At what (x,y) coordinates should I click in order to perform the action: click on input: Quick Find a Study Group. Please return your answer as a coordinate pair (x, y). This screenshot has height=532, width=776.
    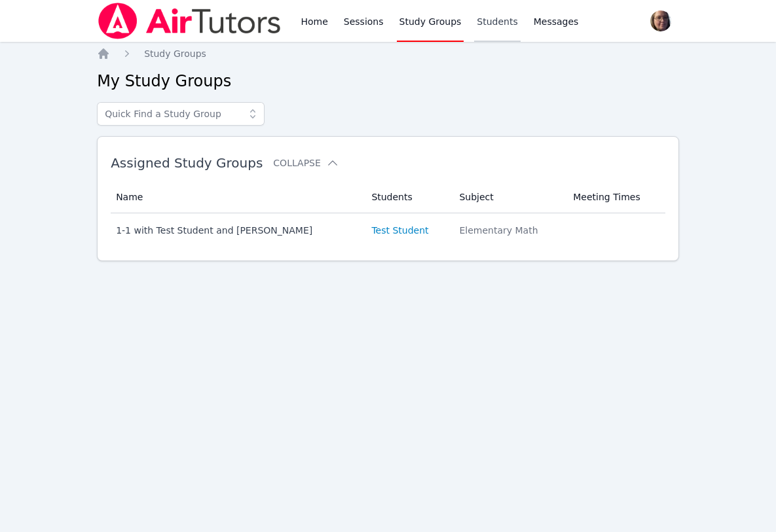
    Looking at the image, I should click on (181, 114).